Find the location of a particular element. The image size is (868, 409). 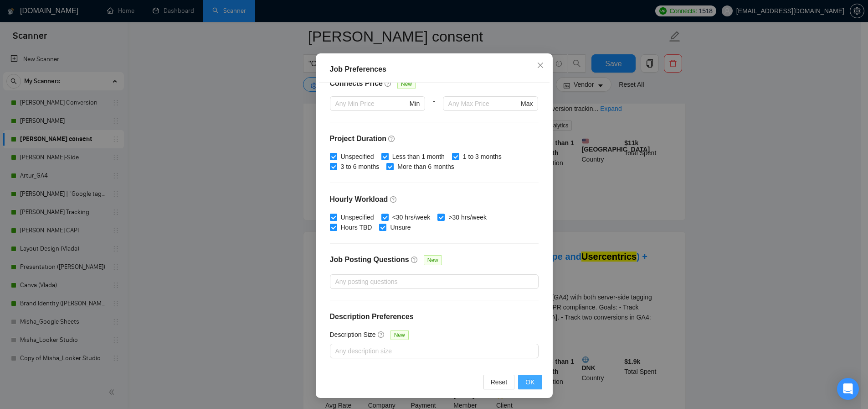

input: Any Max Price is located at coordinates (483, 103).